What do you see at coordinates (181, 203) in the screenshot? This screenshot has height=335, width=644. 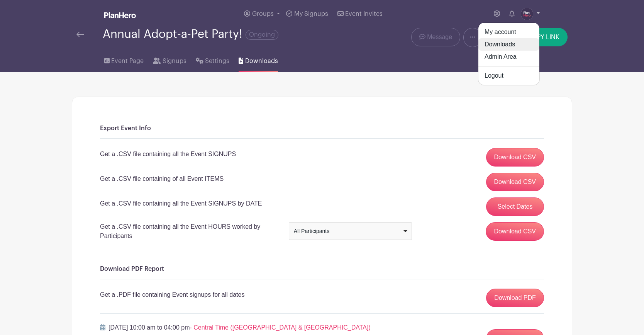 I see `p: Get a .CSV file containing all the Event SIGNUPS by DATE` at bounding box center [181, 203].